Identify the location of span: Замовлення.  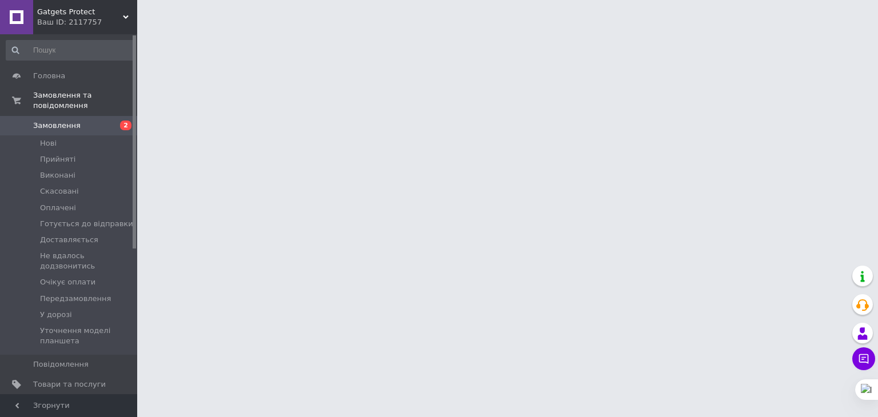
(57, 126).